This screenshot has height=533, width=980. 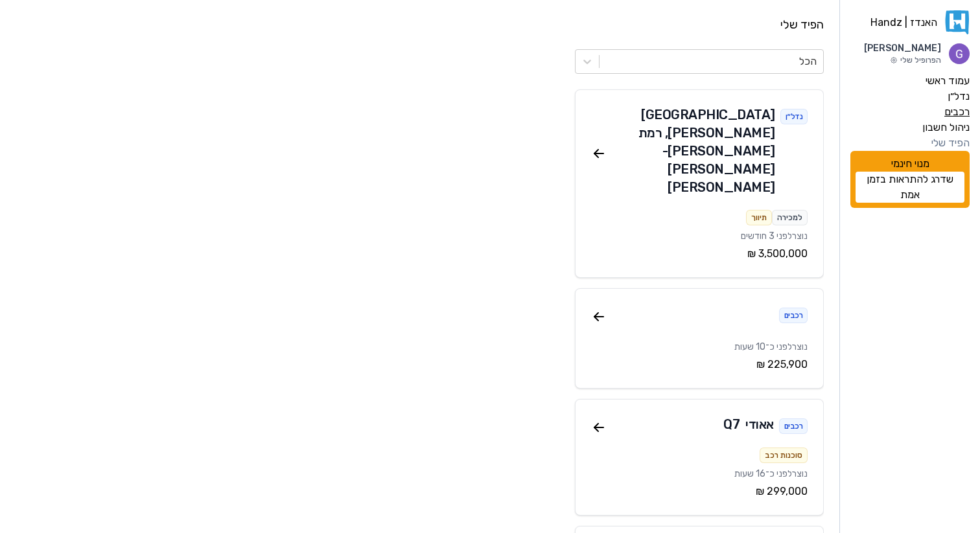 What do you see at coordinates (699, 254) in the screenshot?
I see `div: ‏3,500,000 ‏₪` at bounding box center [699, 254].